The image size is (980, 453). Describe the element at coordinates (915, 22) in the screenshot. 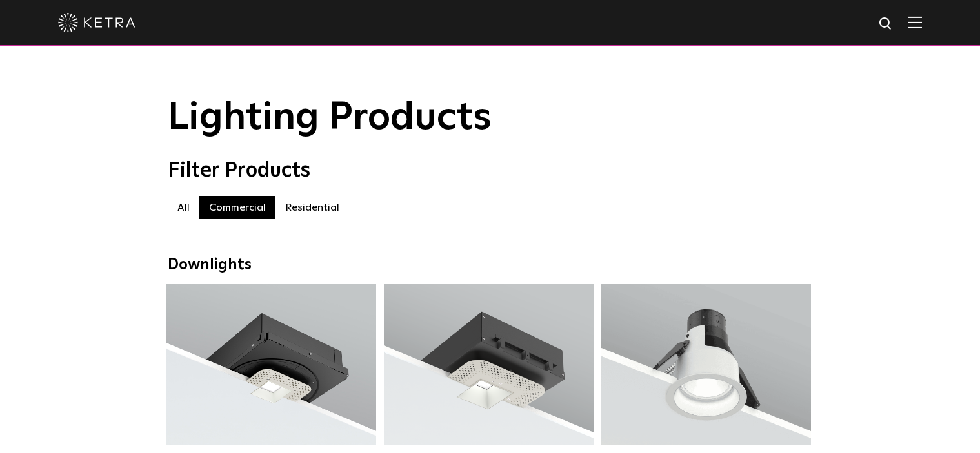

I see `img: Hamburger%20Nav.svg` at that location.